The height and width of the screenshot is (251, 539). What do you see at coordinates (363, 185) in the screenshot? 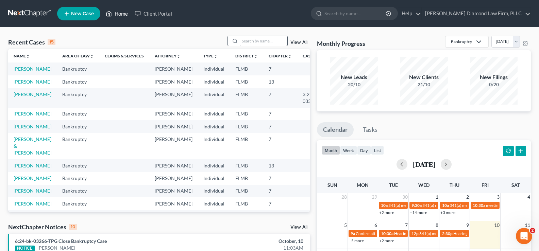
I see `span: Mon` at bounding box center [363, 185].